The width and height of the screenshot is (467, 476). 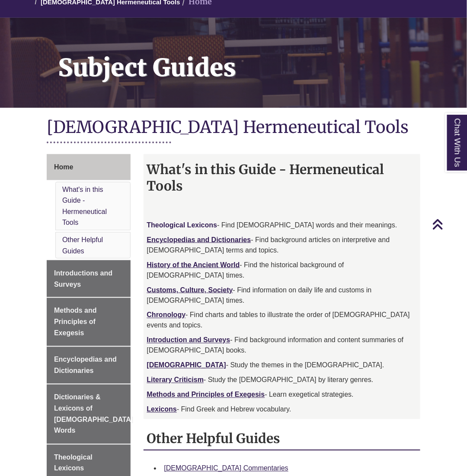 What do you see at coordinates (85, 206) in the screenshot?
I see `a: What's in this Guide - Hermeneutical Tools` at bounding box center [85, 206].